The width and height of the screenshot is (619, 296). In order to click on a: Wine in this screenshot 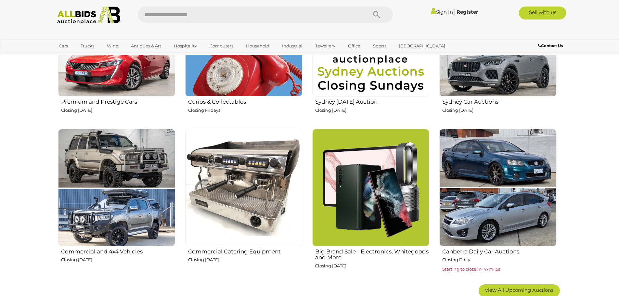, I will do `click(112, 46)`.